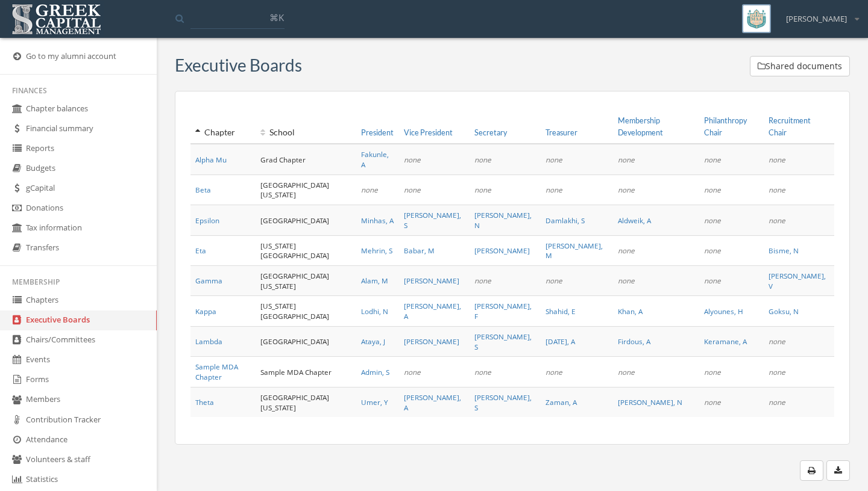 The image size is (868, 491). I want to click on span: Shahid, E, so click(561, 312).